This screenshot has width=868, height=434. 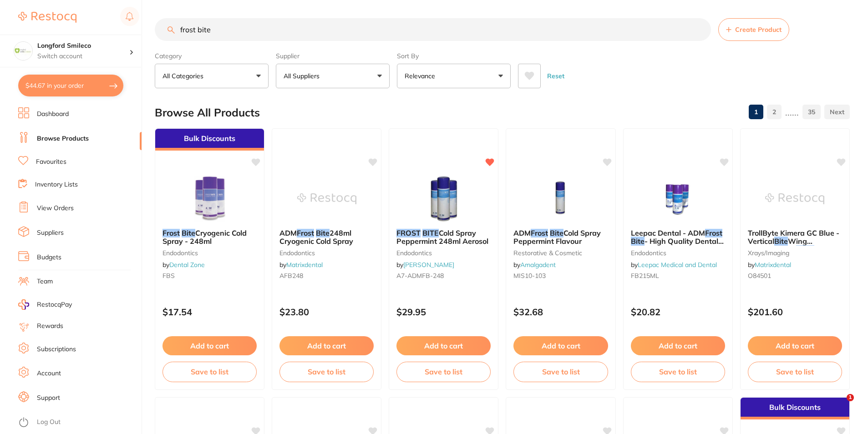 I want to click on a: 2, so click(x=774, y=112).